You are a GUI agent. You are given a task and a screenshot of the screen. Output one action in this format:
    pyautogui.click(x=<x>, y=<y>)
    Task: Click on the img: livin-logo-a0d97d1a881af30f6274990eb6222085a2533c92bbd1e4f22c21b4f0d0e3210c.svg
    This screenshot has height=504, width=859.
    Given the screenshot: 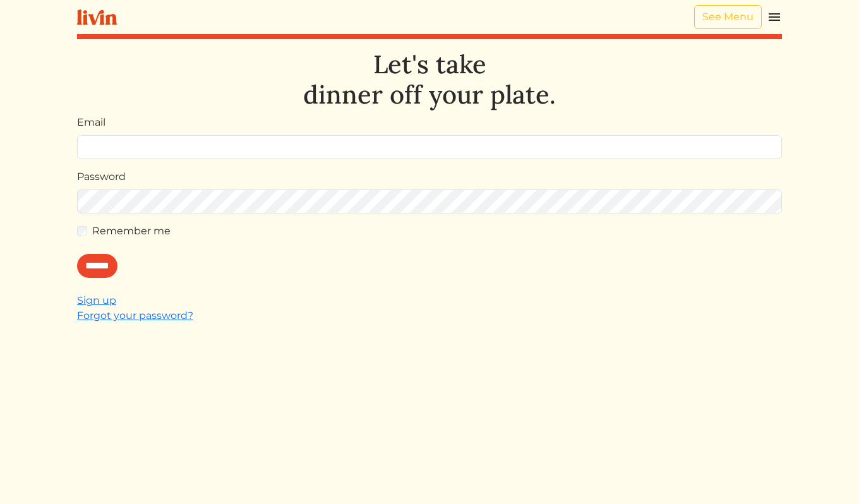 What is the action you would take?
    pyautogui.click(x=97, y=17)
    